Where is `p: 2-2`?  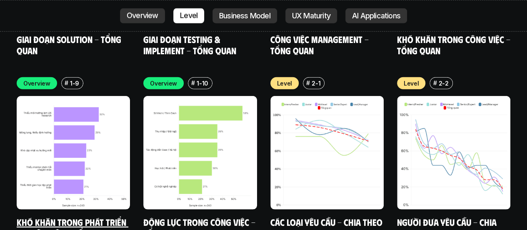 p: 2-2 is located at coordinates (443, 83).